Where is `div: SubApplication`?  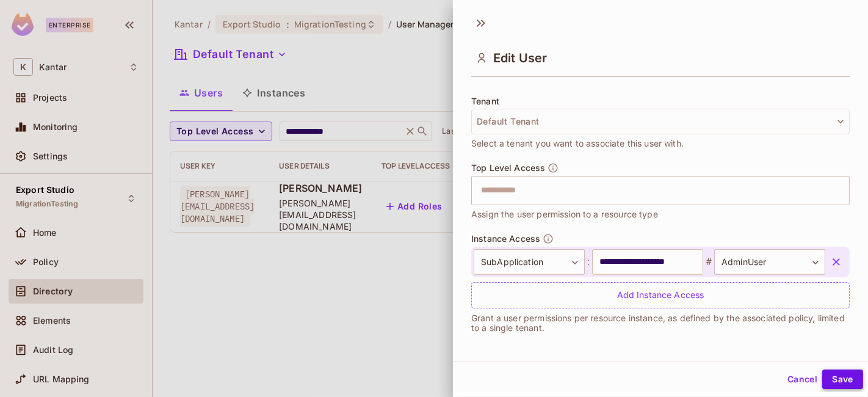 div: SubApplication is located at coordinates (529, 262).